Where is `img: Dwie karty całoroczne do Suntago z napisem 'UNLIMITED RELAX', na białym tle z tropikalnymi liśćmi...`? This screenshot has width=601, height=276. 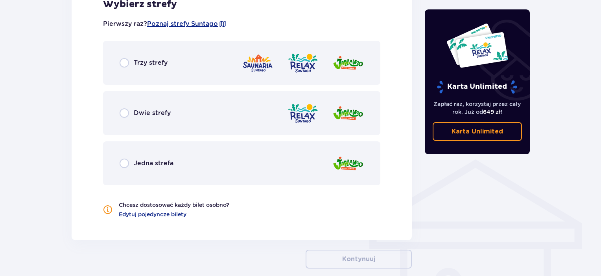 img: Dwie karty całoroczne do Suntago z napisem 'UNLIMITED RELAX', na białym tle z tropikalnymi liśćmi... is located at coordinates (477, 46).